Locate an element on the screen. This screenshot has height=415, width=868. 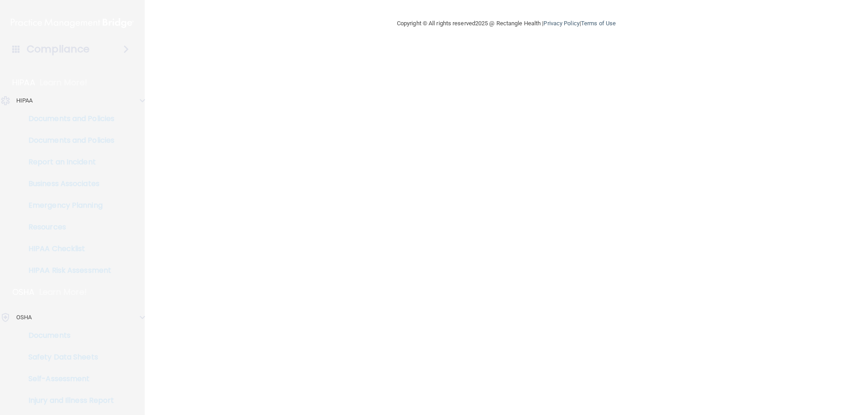
p: Business Associates is located at coordinates (68, 184).